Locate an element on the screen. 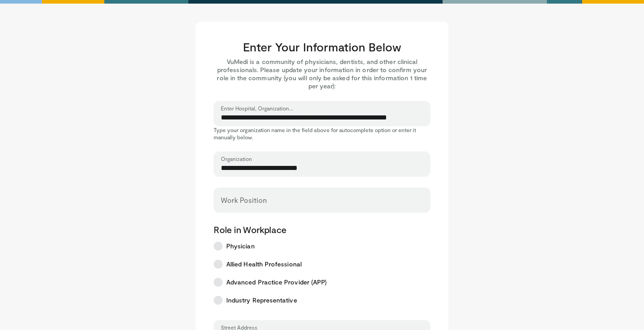  span: Advanced Practice Provider (APP) is located at coordinates (276, 282).